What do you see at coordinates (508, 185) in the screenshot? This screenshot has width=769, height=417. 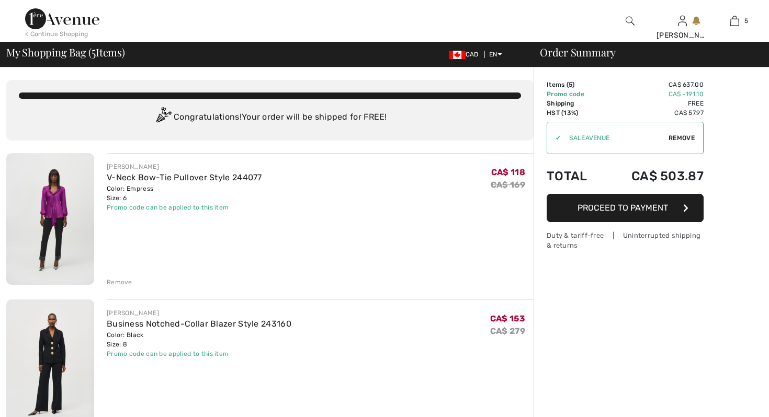 I see `s: CA$ 169` at bounding box center [508, 185].